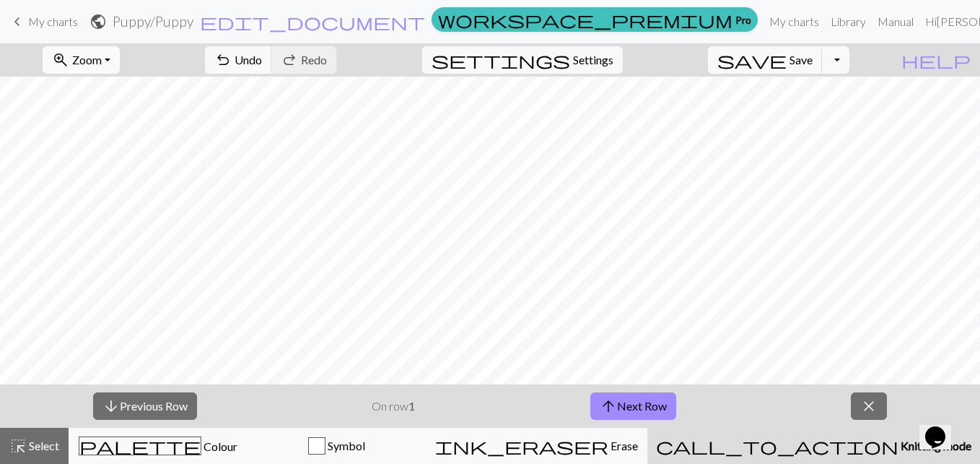 The image size is (980, 464). What do you see at coordinates (42, 445) in the screenshot?
I see `span: Select` at bounding box center [42, 445].